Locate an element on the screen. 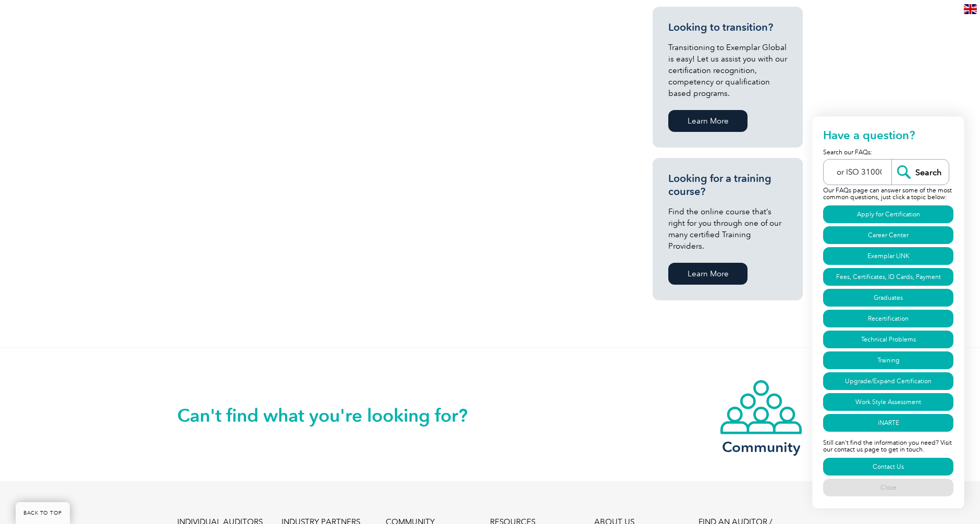 The image size is (980, 524). h3: Community is located at coordinates (761, 446).